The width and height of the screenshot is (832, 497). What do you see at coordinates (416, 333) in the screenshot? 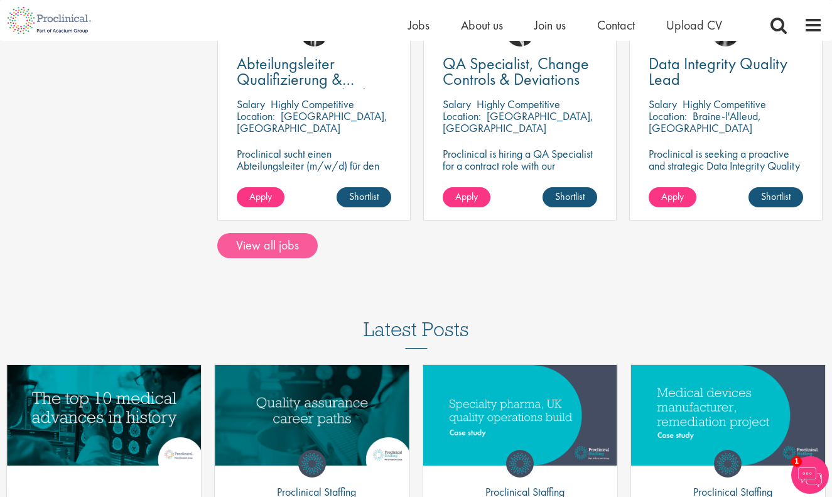
I see `h3: Latest Posts` at bounding box center [416, 333].